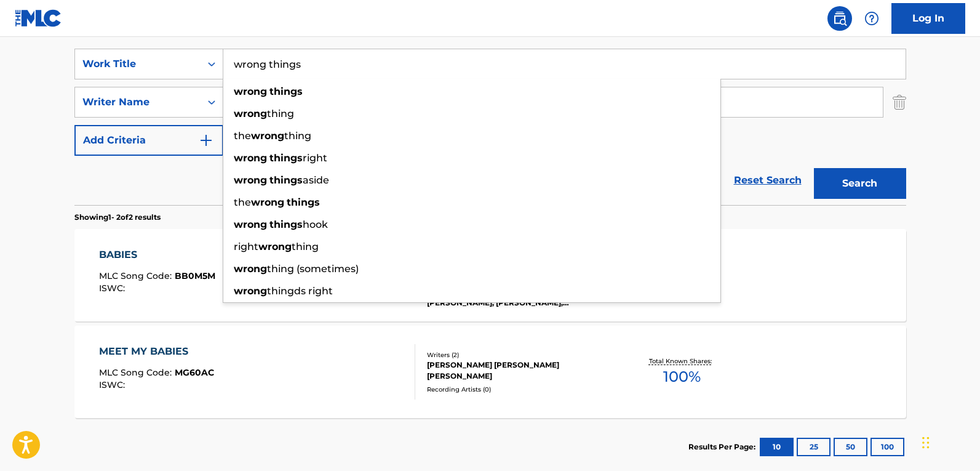 The width and height of the screenshot is (980, 471). What do you see at coordinates (519, 354) in the screenshot?
I see `div: Writers ( 2 )` at bounding box center [519, 354].